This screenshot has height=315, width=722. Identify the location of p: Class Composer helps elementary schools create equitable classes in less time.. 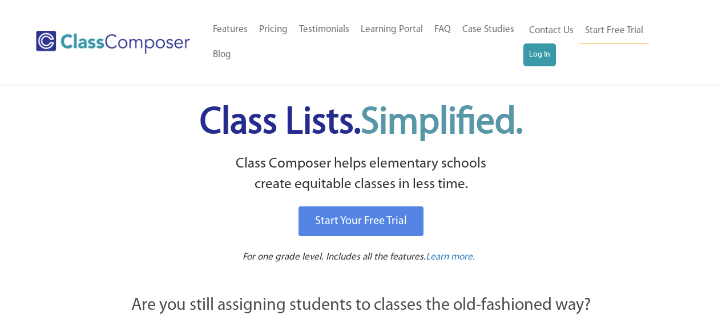
(361, 174).